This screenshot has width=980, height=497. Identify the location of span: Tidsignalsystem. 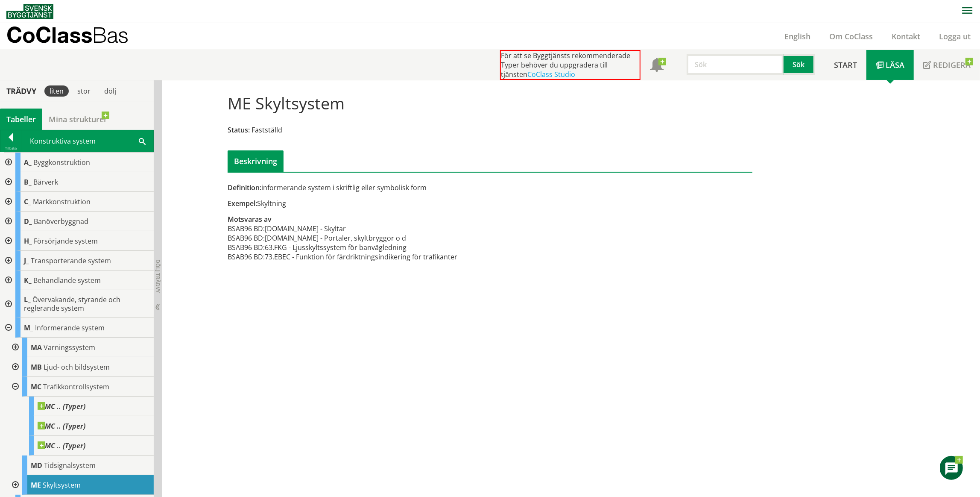
(69, 465).